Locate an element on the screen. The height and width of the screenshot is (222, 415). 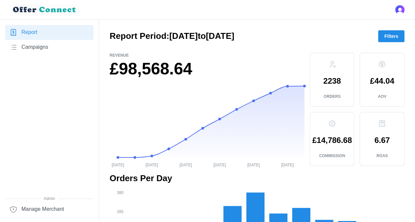
p: AOV is located at coordinates (382, 97).